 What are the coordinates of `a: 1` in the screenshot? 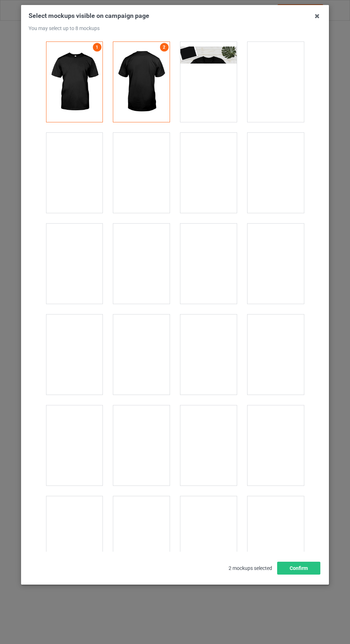 It's located at (97, 47).